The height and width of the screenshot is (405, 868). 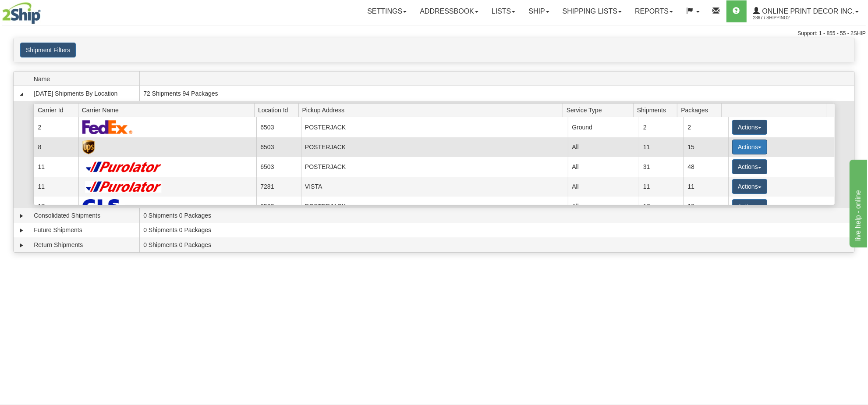 What do you see at coordinates (22, 94) in the screenshot?
I see `a: Collapse` at bounding box center [22, 94].